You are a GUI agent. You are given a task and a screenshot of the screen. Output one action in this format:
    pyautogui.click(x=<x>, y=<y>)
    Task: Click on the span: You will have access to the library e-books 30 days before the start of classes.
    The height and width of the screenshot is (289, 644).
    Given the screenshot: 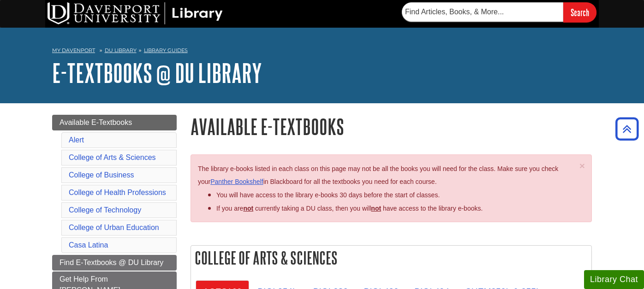 What is the action you would take?
    pyautogui.click(x=328, y=195)
    